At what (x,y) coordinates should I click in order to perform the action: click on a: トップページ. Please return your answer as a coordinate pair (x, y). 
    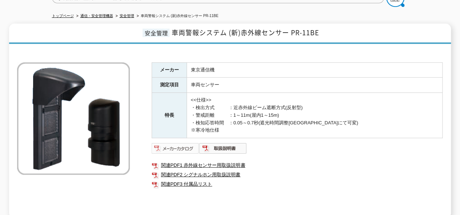
    Looking at the image, I should click on (63, 16).